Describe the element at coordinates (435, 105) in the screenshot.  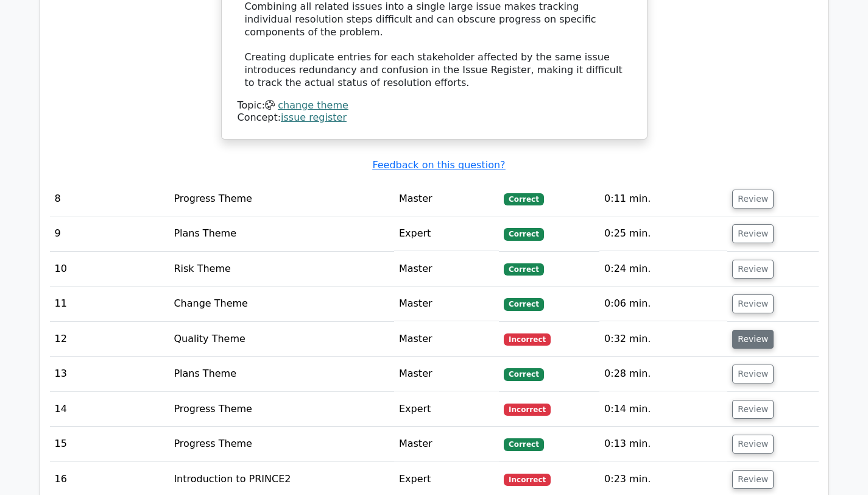
I see `div: Topic:` at that location.